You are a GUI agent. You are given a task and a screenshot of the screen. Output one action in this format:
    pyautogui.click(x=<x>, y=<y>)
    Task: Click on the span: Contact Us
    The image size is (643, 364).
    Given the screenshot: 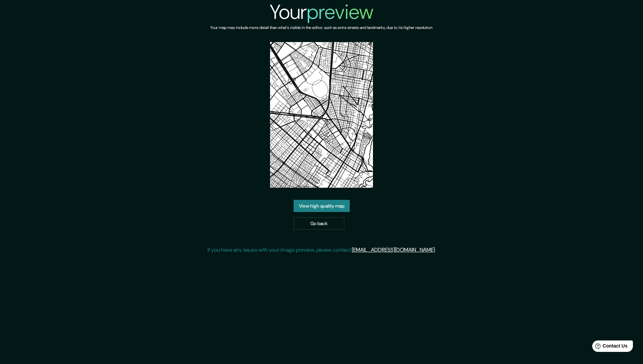 What is the action you would take?
    pyautogui.click(x=32, y=8)
    